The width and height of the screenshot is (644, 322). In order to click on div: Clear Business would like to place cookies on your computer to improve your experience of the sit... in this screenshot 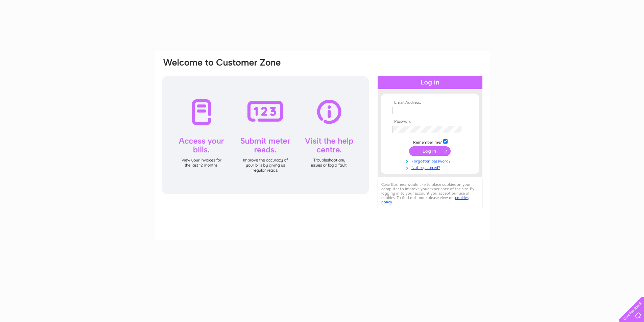, I will do `click(430, 194)`.